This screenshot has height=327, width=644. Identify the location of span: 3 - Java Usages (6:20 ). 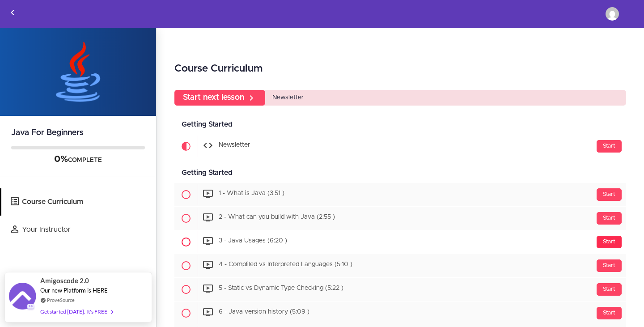
(252, 241).